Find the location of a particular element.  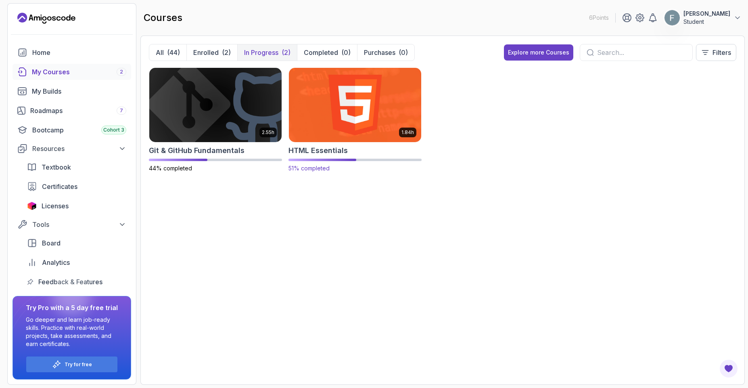

a: roadmaps is located at coordinates (72, 111).